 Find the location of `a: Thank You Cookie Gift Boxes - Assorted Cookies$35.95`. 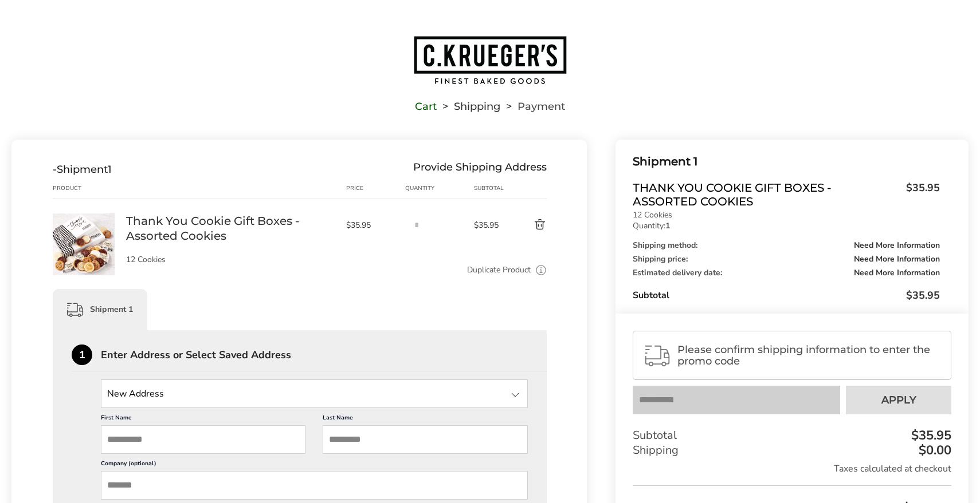

a: Thank You Cookie Gift Boxes - Assorted Cookies$35.95 is located at coordinates (786, 195).